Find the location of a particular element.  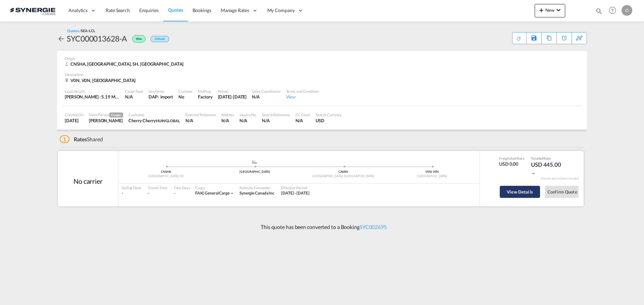

div: Address is located at coordinates (228, 115).